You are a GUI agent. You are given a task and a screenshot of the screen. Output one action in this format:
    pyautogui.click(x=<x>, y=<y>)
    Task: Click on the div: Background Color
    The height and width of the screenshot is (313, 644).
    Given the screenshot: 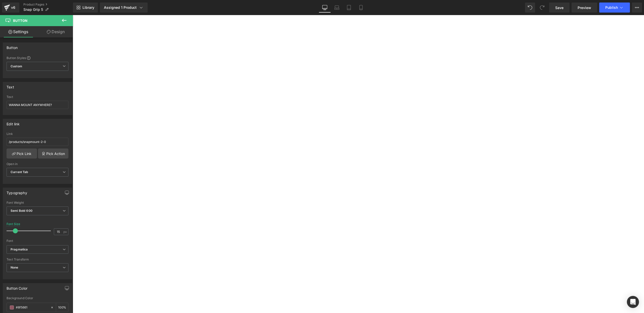 What is the action you would take?
    pyautogui.click(x=37, y=298)
    